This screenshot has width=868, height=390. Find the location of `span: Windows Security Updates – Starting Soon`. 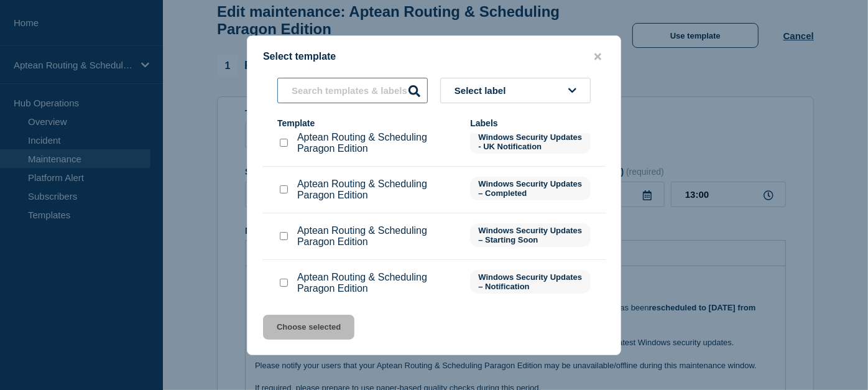

span: Windows Security Updates – Starting Soon is located at coordinates (531, 235).